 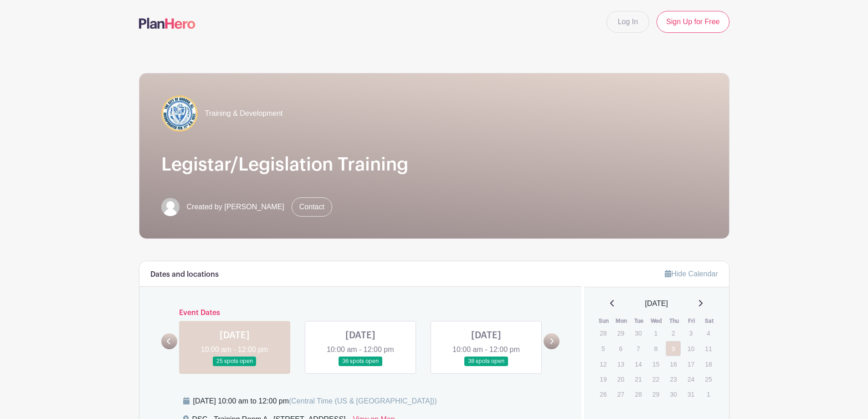 What do you see at coordinates (691, 394) in the screenshot?
I see `p: 31` at bounding box center [691, 394].